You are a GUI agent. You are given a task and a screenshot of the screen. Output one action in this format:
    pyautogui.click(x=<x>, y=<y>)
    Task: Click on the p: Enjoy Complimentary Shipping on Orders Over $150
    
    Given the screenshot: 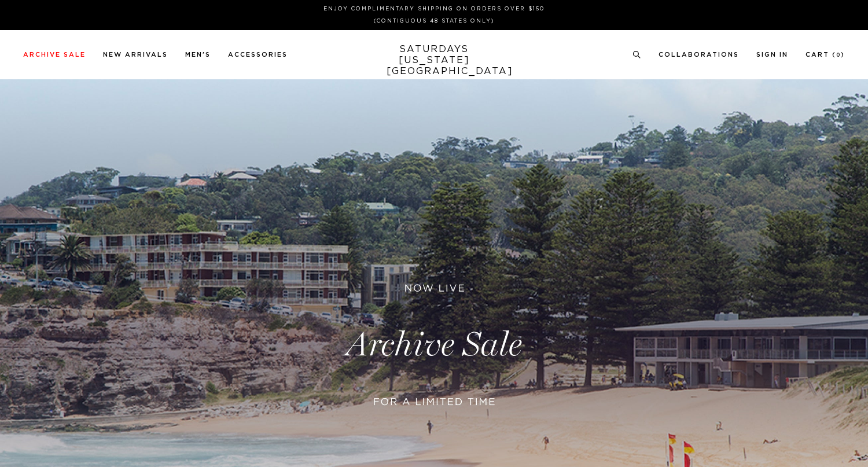 What is the action you would take?
    pyautogui.click(x=434, y=9)
    